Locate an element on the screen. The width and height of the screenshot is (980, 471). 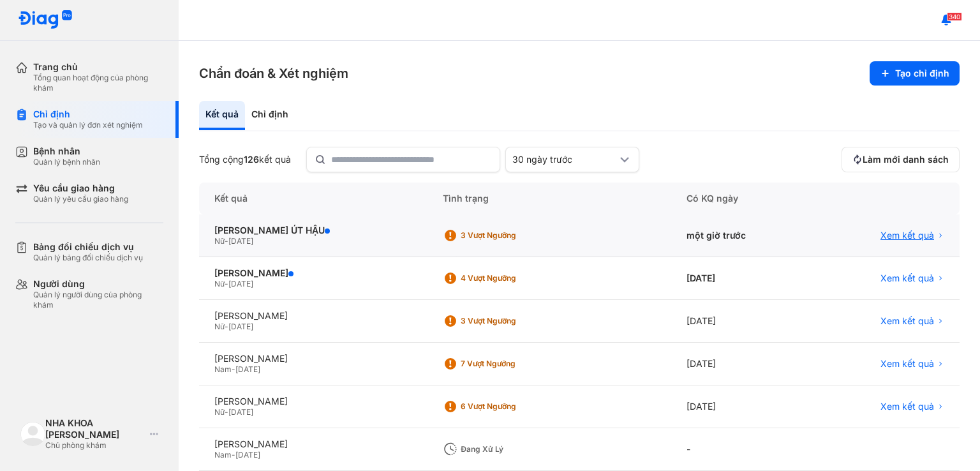
div: 7 Vượt ngưỡng is located at coordinates (512, 364).